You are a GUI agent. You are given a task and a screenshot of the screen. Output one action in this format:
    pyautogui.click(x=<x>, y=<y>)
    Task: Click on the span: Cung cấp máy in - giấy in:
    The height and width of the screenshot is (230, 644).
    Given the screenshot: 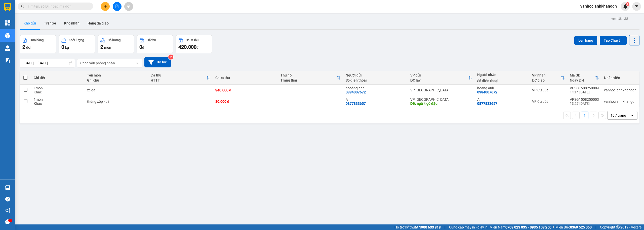 What is the action you would take?
    pyautogui.click(x=468, y=227)
    